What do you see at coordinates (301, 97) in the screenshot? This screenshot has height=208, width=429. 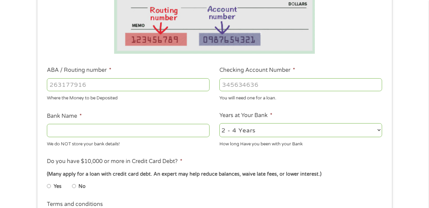 I see `div: You will need one for a loan.` at bounding box center [301, 97].